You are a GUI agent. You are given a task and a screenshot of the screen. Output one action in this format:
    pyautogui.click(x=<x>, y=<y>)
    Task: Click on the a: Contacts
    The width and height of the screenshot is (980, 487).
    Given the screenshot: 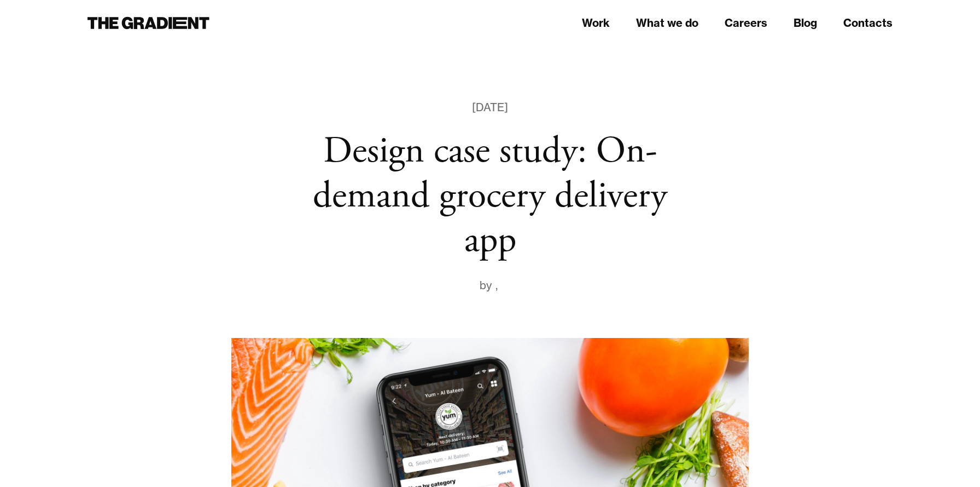 What is the action you would take?
    pyautogui.click(x=868, y=23)
    